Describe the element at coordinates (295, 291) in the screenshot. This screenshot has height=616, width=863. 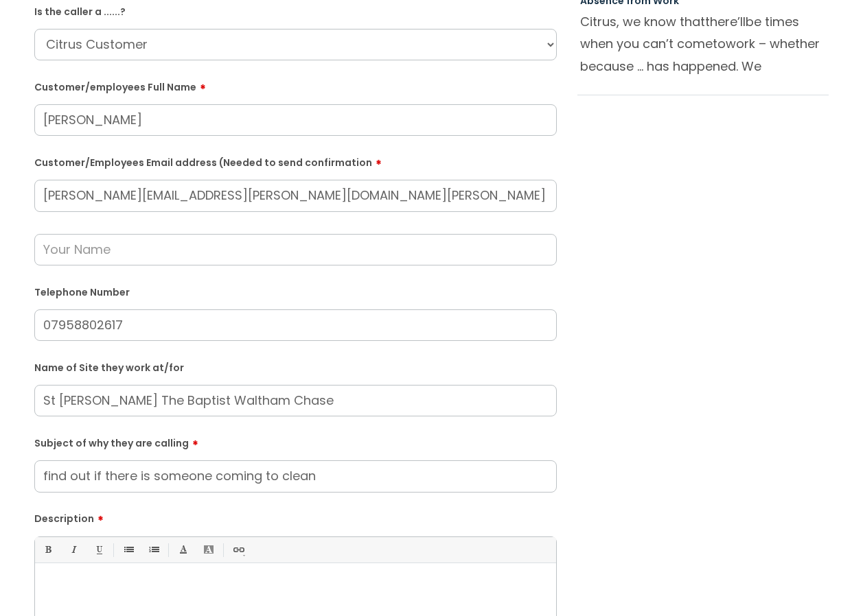
I see `label: Telephone Number` at that location.